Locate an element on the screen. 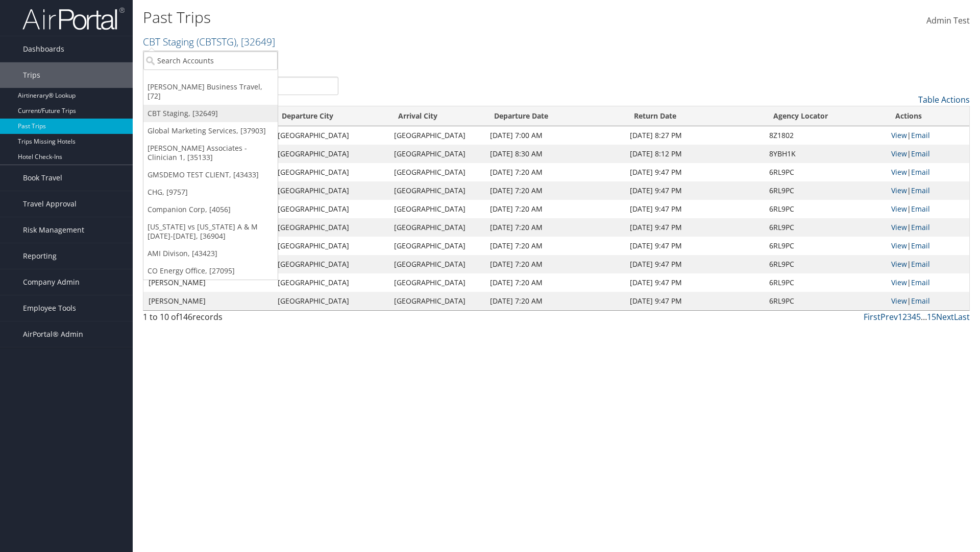 This screenshot has height=552, width=980. a: 4 is located at coordinates (914, 317).